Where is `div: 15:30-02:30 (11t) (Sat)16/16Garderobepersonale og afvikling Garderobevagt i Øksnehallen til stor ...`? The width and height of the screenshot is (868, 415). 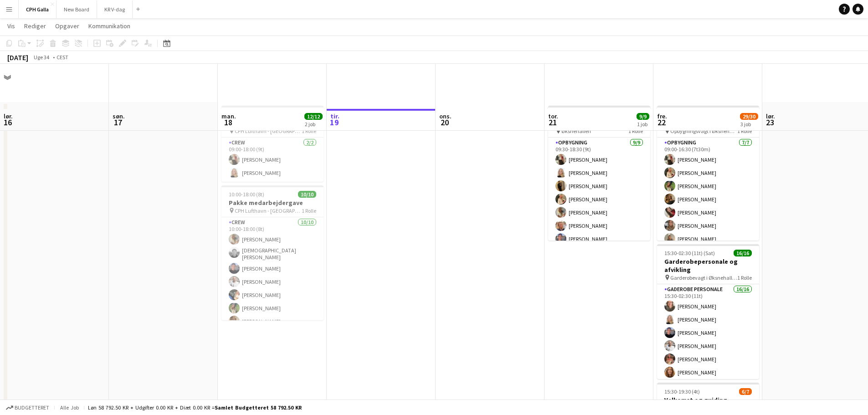 div: 15:30-02:30 (11t) (Sat)16/16Garderobepersonale og afvikling Garderobevagt i Øksnehallen til stor ... is located at coordinates (708, 311).